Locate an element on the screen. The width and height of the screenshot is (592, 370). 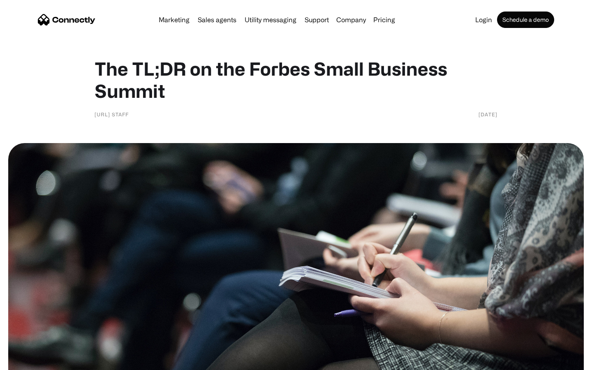
h1: The TL;DR on the Forbes Small Business Summit is located at coordinates (296, 80).